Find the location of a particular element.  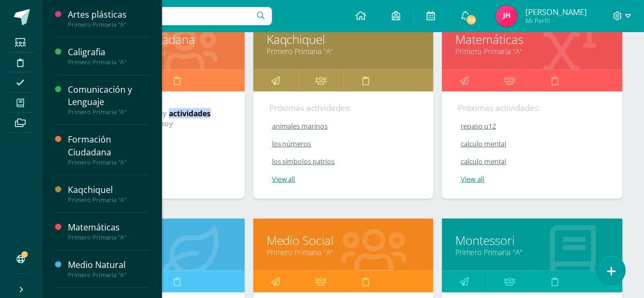

div: Caligrafia is located at coordinates (109, 52).